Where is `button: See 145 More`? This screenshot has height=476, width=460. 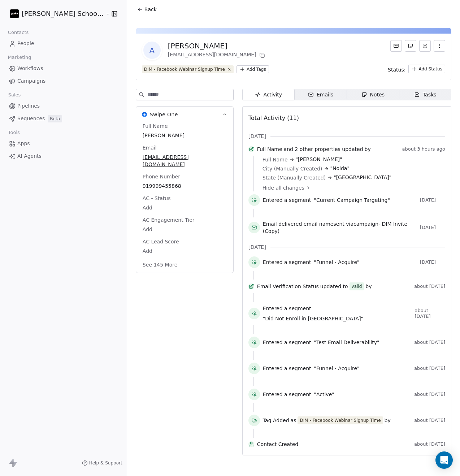 button: See 145 More is located at coordinates (160, 265).